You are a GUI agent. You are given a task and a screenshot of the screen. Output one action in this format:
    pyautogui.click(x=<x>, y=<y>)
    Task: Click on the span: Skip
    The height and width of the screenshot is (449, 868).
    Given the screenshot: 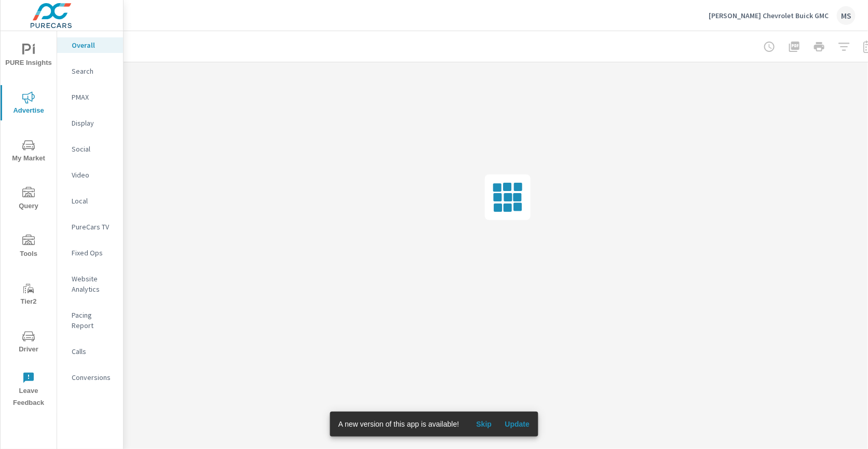 What is the action you would take?
    pyautogui.click(x=484, y=424)
    